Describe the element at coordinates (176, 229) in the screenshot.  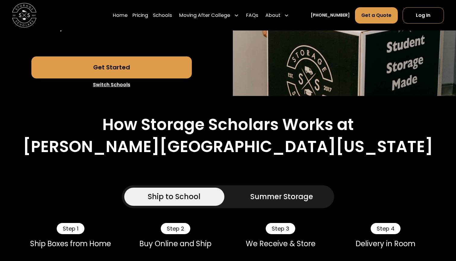
I see `div: Step 2` at that location.